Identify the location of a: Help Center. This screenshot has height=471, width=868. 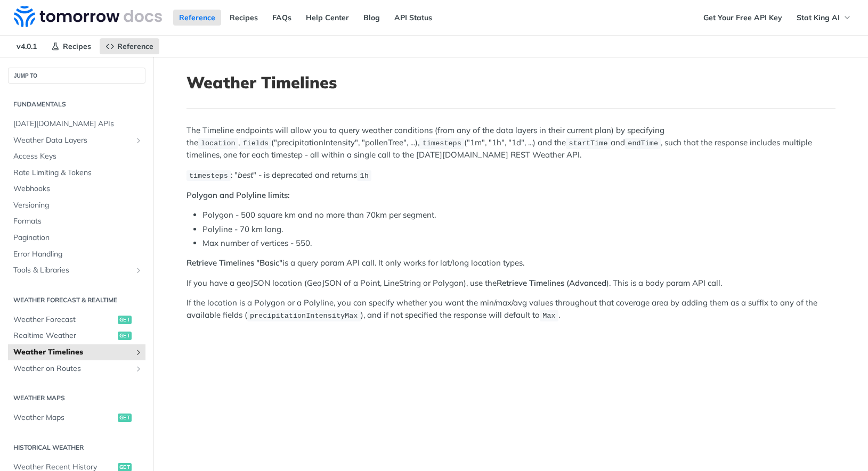
(327, 18).